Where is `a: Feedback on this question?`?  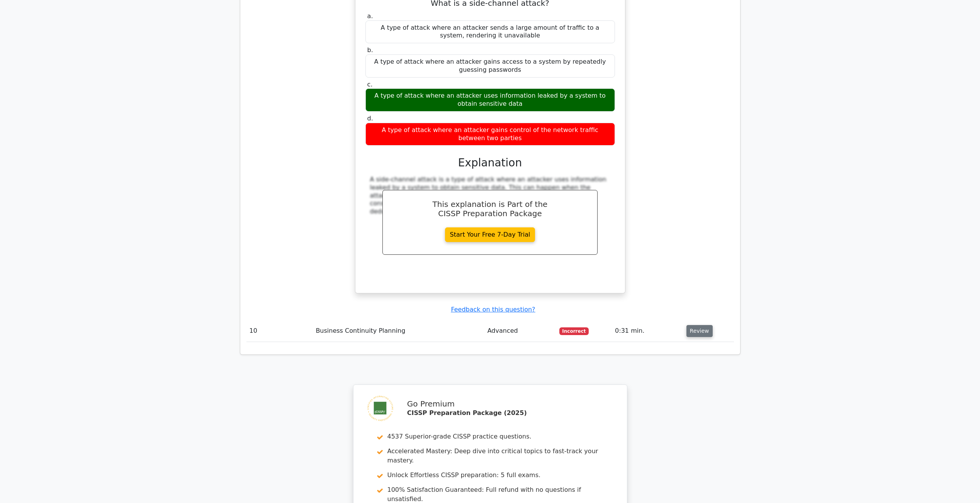
a: Feedback on this question? is located at coordinates (493, 309).